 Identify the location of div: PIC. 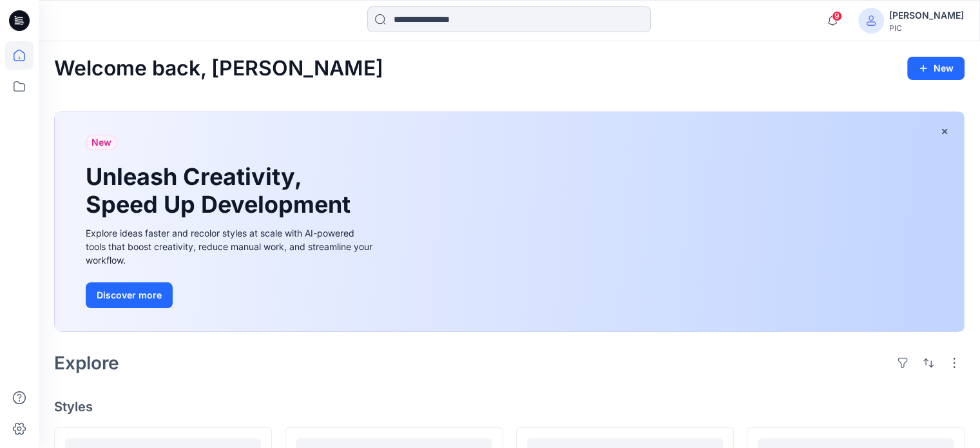
(927, 27).